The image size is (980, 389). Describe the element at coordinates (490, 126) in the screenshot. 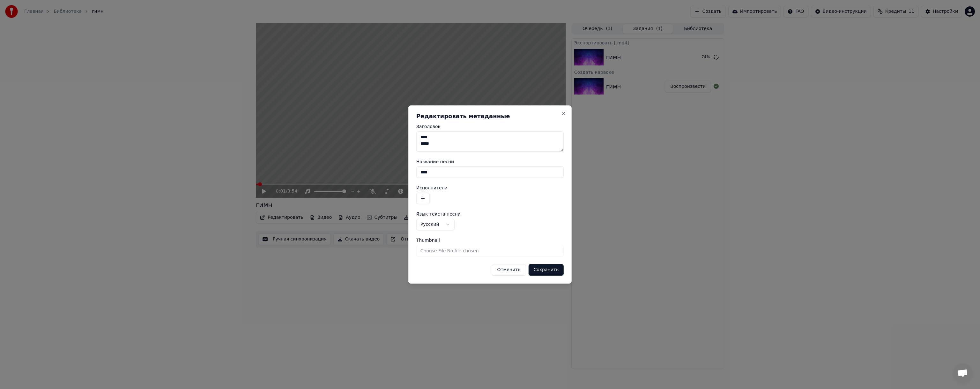

I see `label: Заголовок` at that location.